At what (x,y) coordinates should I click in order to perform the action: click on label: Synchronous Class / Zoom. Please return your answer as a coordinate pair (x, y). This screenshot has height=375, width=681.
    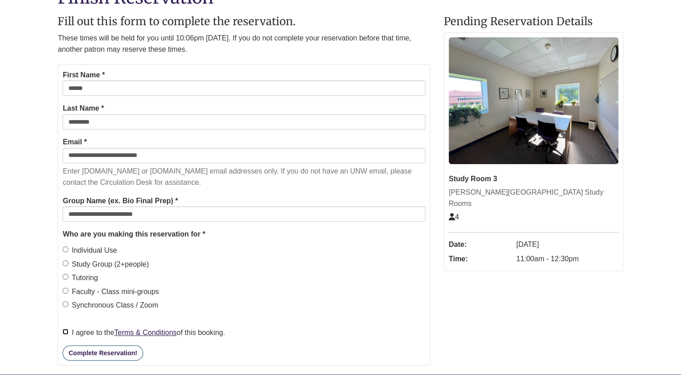
    Looking at the image, I should click on (110, 306).